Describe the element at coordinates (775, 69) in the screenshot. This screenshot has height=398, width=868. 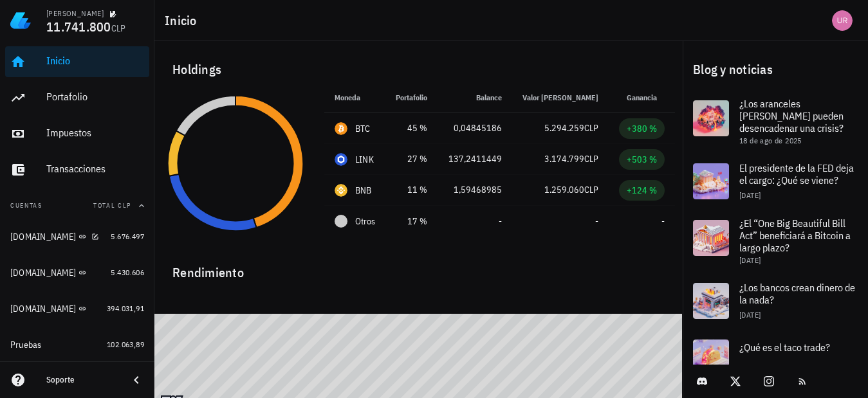
I see `div: Blog y noticias` at that location.